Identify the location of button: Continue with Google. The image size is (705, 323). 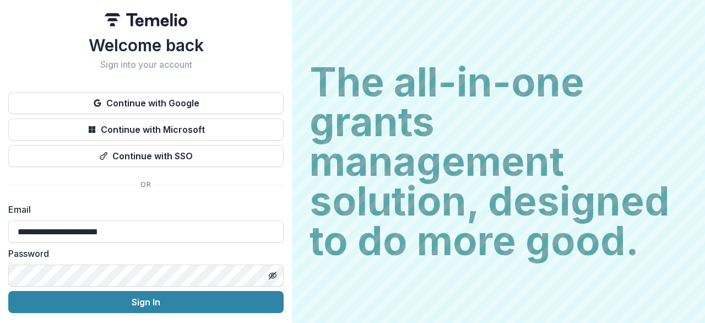
(146, 103).